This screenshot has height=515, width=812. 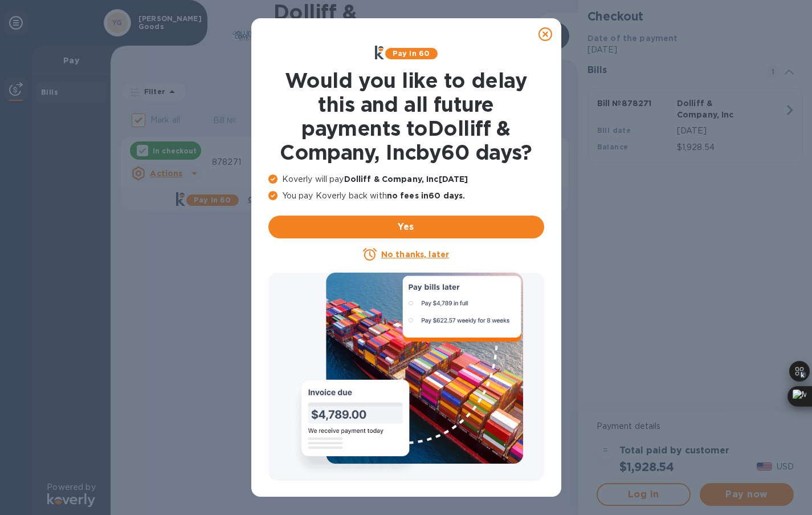 What do you see at coordinates (426, 196) in the screenshot?
I see `b: no fees in 60 days .` at bounding box center [426, 196].